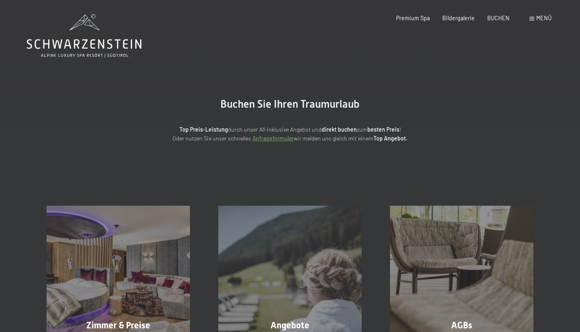 This screenshot has width=580, height=332. What do you see at coordinates (383, 129) in the screenshot?
I see `strong: besten Preis` at bounding box center [383, 129].